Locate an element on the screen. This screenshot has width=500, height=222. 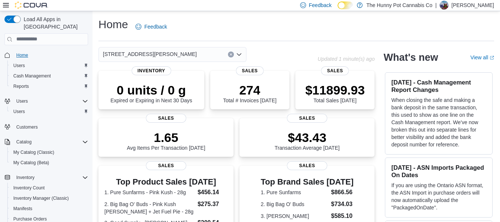
a: Inventory Count is located at coordinates (29, 188).